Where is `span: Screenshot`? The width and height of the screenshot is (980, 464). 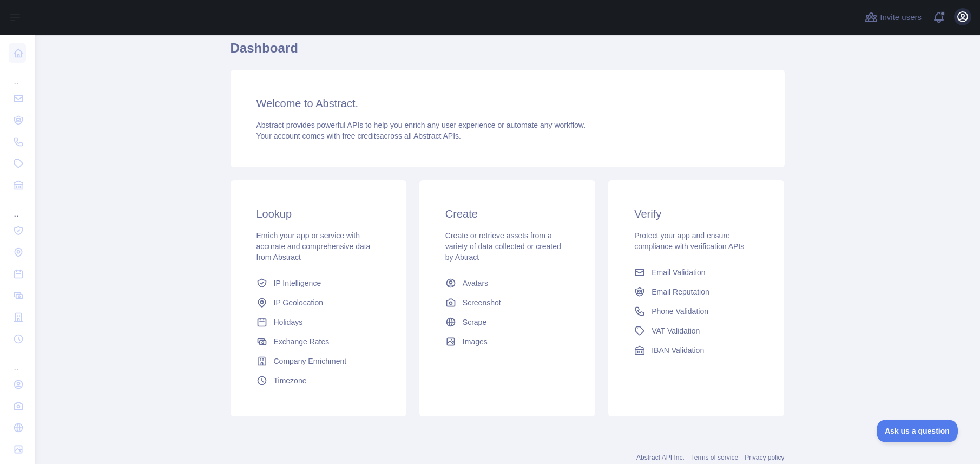
span: Screenshot is located at coordinates (481, 302).